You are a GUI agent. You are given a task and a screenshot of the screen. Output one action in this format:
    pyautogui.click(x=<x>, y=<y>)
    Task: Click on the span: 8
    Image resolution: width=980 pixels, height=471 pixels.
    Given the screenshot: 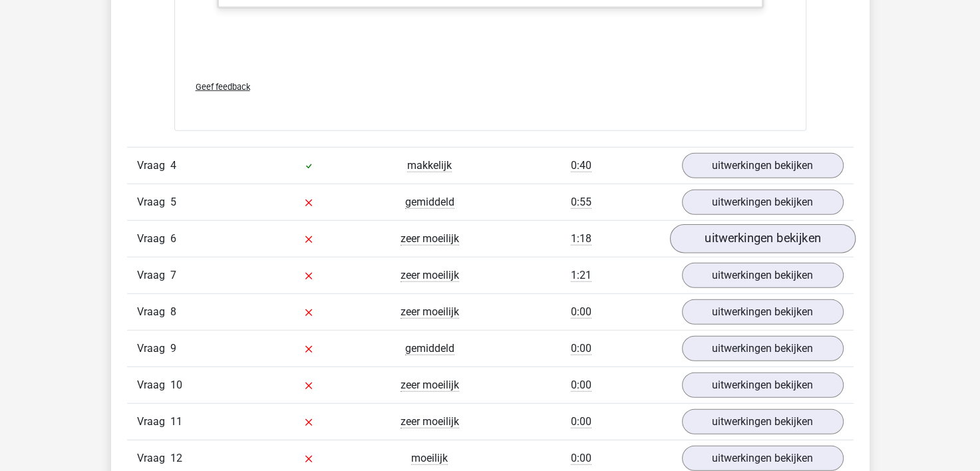 What is the action you would take?
    pyautogui.click(x=173, y=311)
    